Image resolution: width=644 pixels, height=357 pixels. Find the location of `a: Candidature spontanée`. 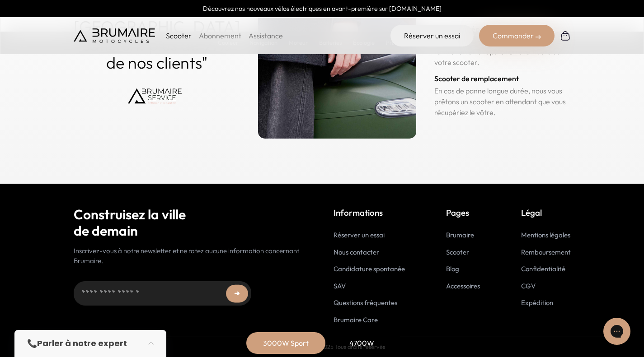

a: Candidature spontanée is located at coordinates (369, 269).